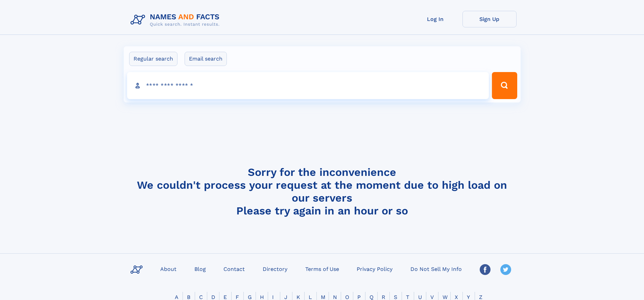 The height and width of the screenshot is (300, 644). I want to click on h4: Sorry for the inconvenience We couldn't process your request at the moment due to high load on ou..., so click(322, 191).